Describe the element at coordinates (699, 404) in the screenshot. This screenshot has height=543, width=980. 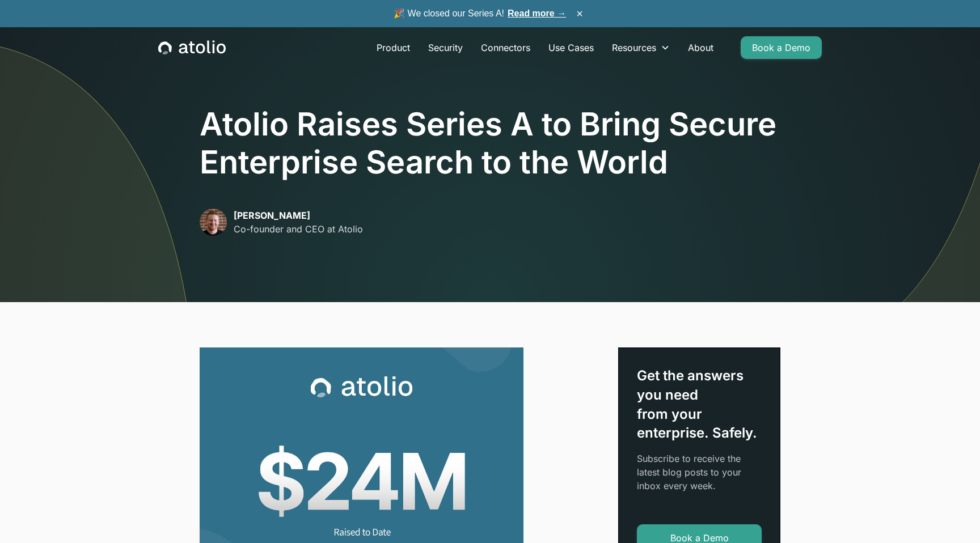
I see `div: Get the answers you need from your enterprise. Safely.` at that location.